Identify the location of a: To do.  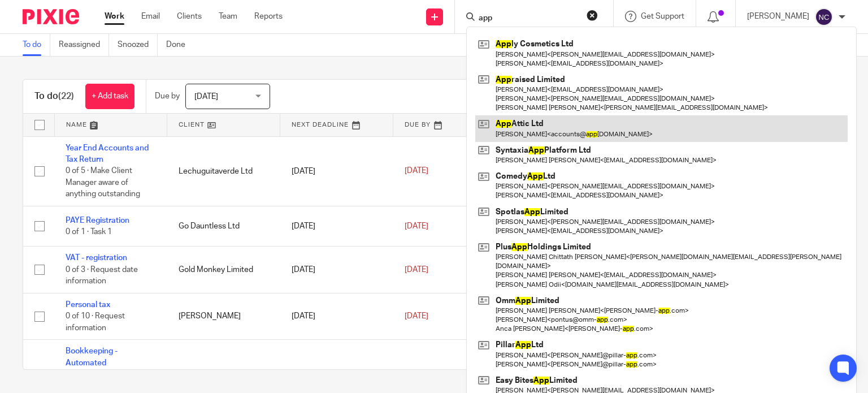
(36, 44).